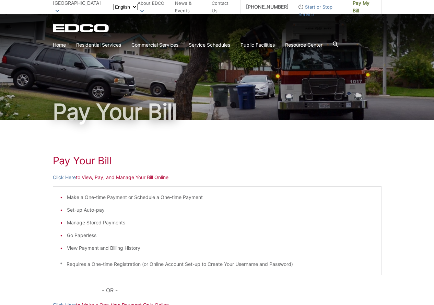  Describe the element at coordinates (258, 45) in the screenshot. I see `a: Public Facilities` at that location.